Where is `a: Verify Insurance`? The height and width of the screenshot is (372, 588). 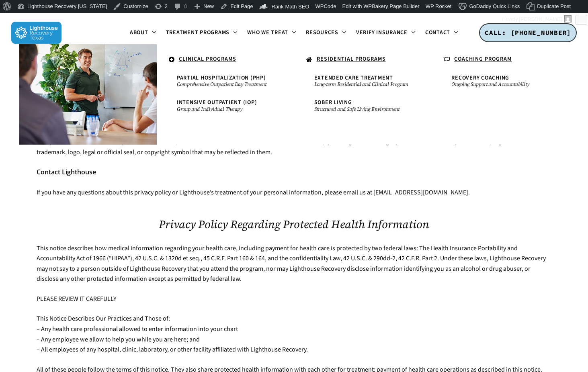
a: Verify Insurance is located at coordinates (386, 33).